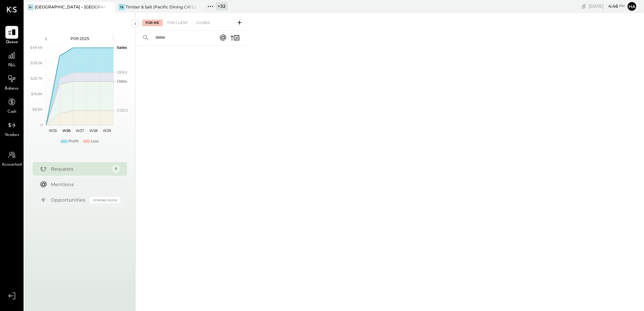 This screenshot has width=644, height=311. I want to click on a: P&L, so click(12, 59).